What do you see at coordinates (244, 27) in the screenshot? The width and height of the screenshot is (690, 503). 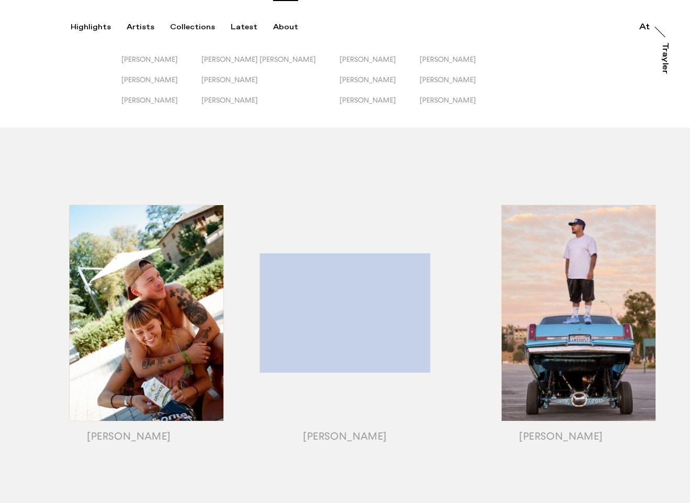 I see `div: Latest` at bounding box center [244, 27].